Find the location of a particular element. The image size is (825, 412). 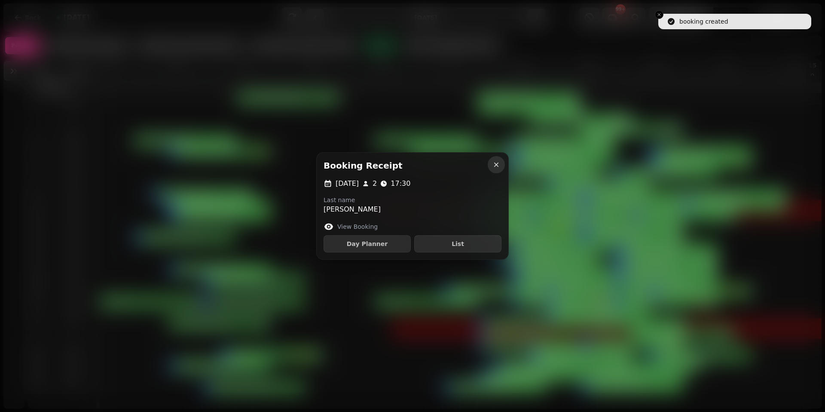

label: View Booking is located at coordinates (357, 226).